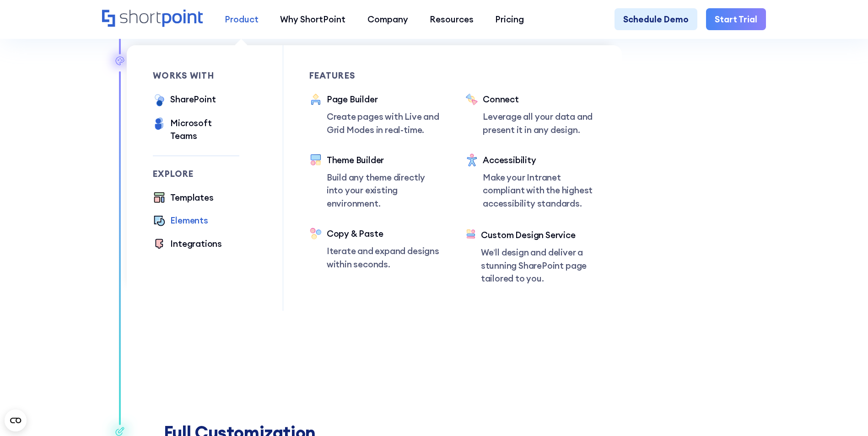 Image resolution: width=868 pixels, height=436 pixels. Describe the element at coordinates (383, 257) in the screenshot. I see `p: Iterate and expand designs within seconds.` at that location.